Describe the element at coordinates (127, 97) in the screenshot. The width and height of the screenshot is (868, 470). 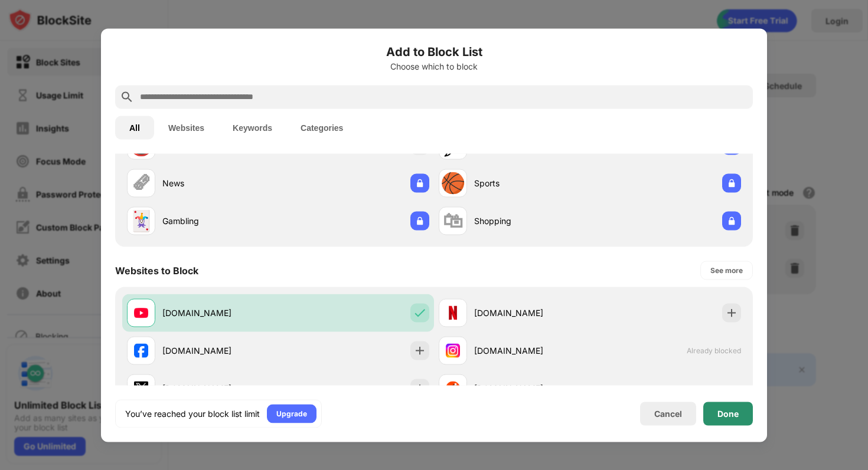
I see `img: search.svg` at that location.